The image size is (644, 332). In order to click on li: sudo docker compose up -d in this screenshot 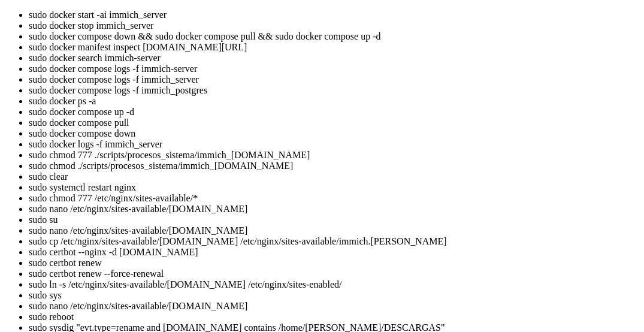, I will do `click(334, 112)`.